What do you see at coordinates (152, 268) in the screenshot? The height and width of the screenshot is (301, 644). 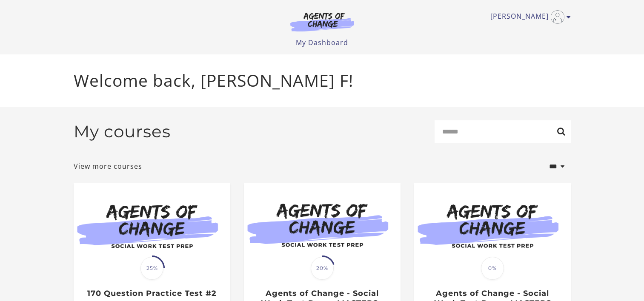 I see `span: 25%` at bounding box center [152, 268].